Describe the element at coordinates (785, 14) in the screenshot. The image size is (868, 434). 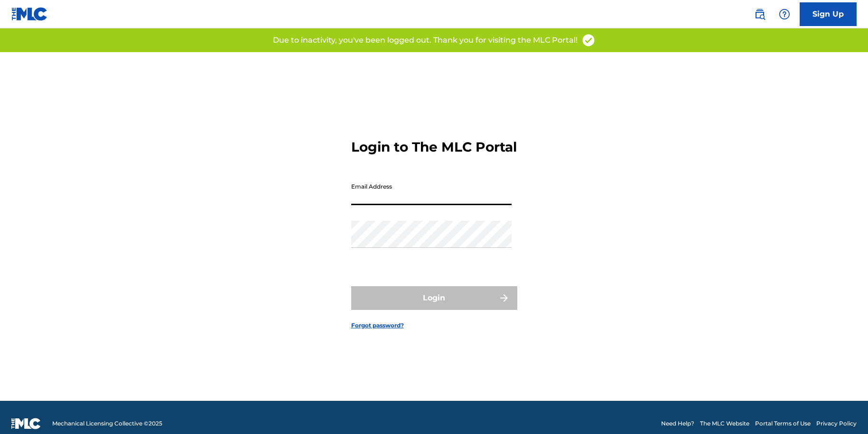
I see `div: Help` at that location.